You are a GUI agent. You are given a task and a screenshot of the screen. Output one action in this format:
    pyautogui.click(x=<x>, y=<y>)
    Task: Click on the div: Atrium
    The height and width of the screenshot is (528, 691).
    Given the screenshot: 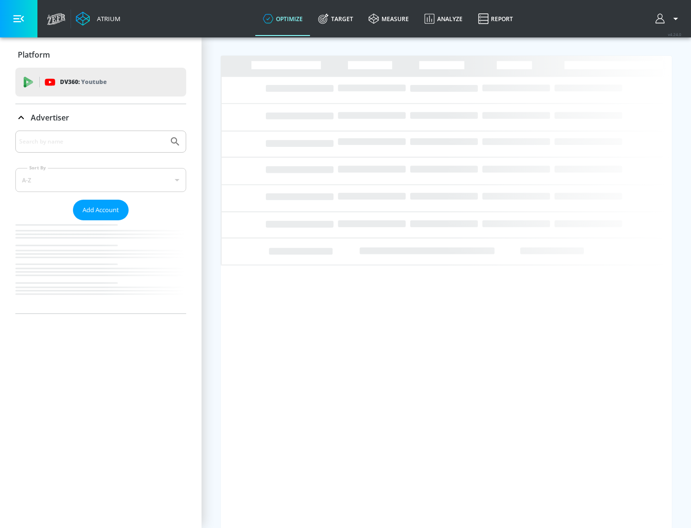 What is the action you would take?
    pyautogui.click(x=107, y=19)
    